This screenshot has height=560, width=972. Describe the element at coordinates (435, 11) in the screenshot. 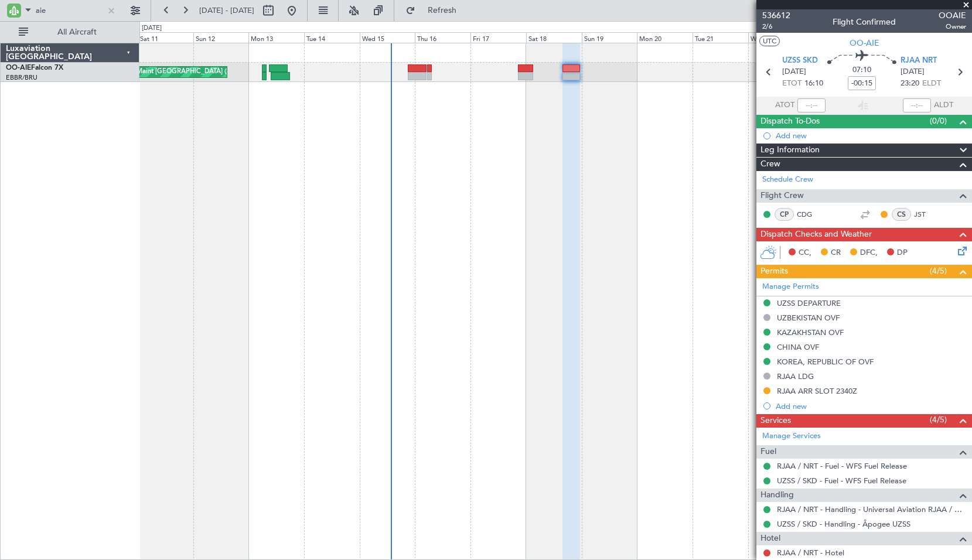

I see `button: Refresh` at that location.